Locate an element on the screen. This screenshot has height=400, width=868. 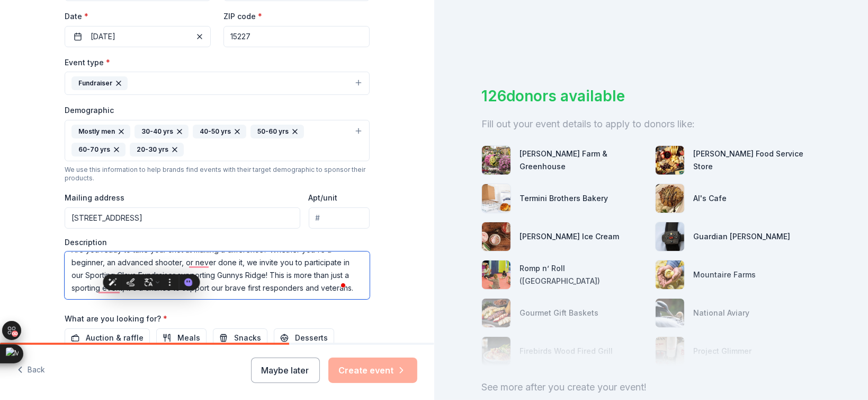
div: 30-40 yrs is located at coordinates (161, 131).